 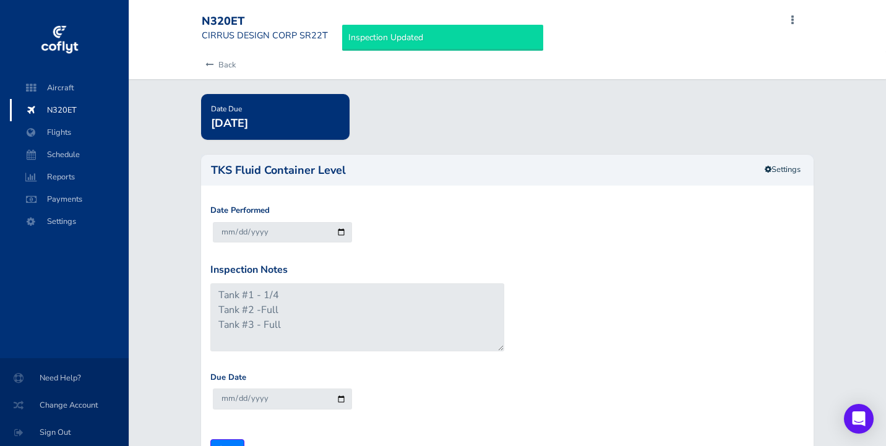 What do you see at coordinates (508, 170) in the screenshot?
I see `h2: TKS Fluid Container Level` at bounding box center [508, 170].